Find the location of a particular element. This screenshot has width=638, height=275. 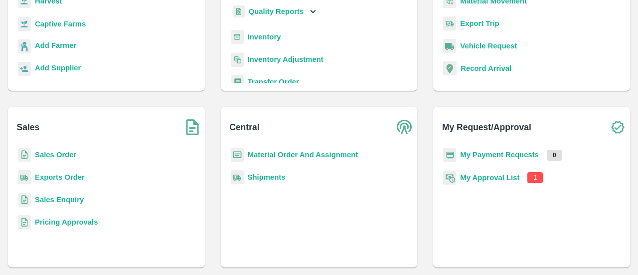

a: Export Trip is located at coordinates (480, 23).